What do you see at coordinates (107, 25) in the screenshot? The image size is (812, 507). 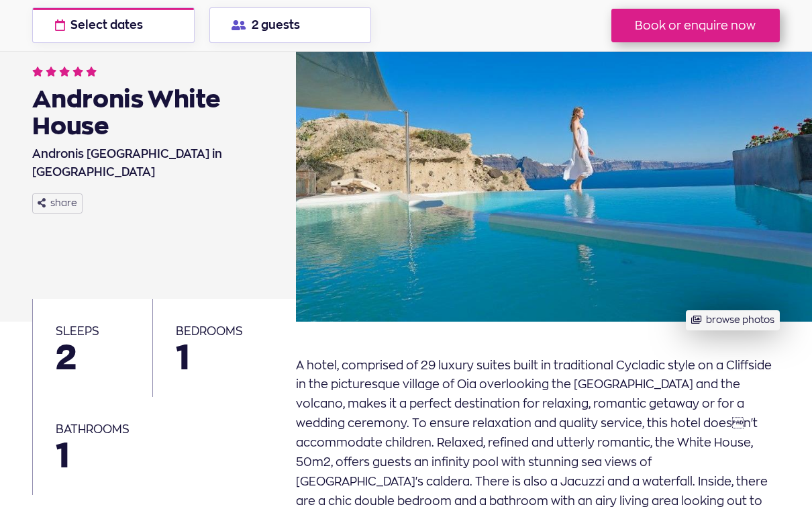 I see `span: Select dates` at bounding box center [107, 25].